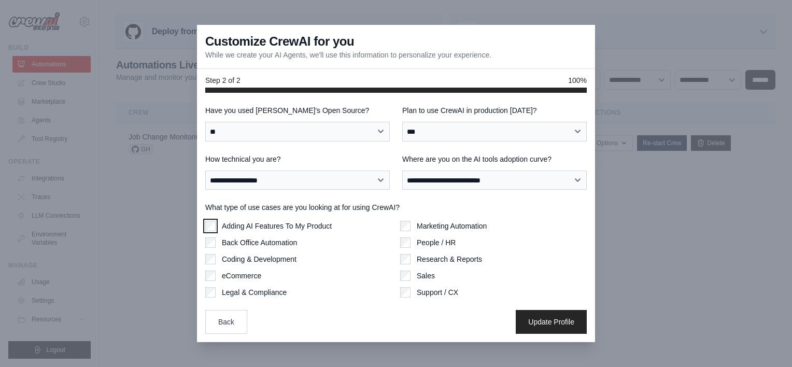 The height and width of the screenshot is (367, 792). I want to click on label: Back Office Automation, so click(259, 243).